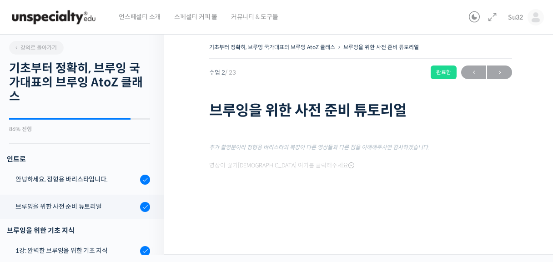  What do you see at coordinates (78, 159) in the screenshot?
I see `h3: 인트로` at bounding box center [78, 159].